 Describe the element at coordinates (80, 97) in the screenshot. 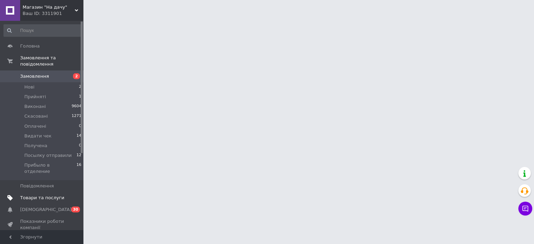

I see `span: 1` at that location.